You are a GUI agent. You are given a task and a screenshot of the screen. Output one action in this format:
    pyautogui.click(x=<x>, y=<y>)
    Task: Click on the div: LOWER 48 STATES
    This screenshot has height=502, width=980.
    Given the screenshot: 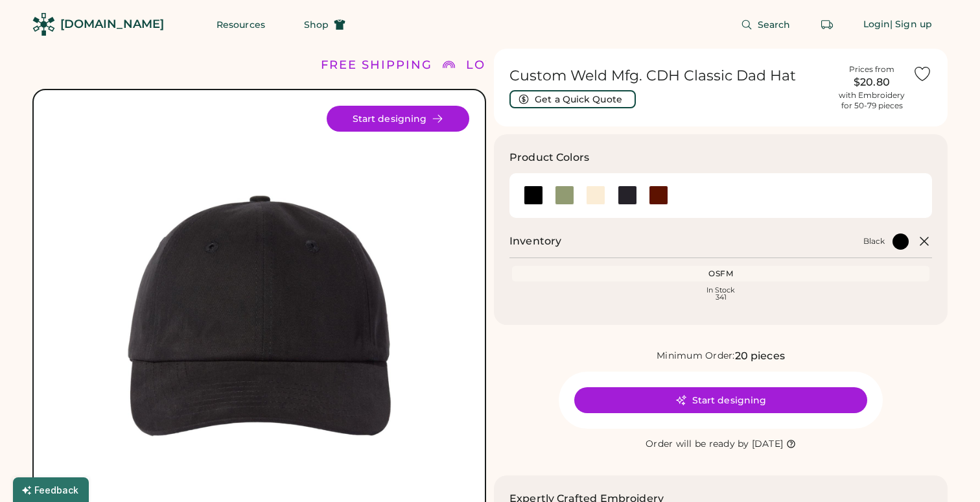 What is the action you would take?
    pyautogui.click(x=531, y=65)
    